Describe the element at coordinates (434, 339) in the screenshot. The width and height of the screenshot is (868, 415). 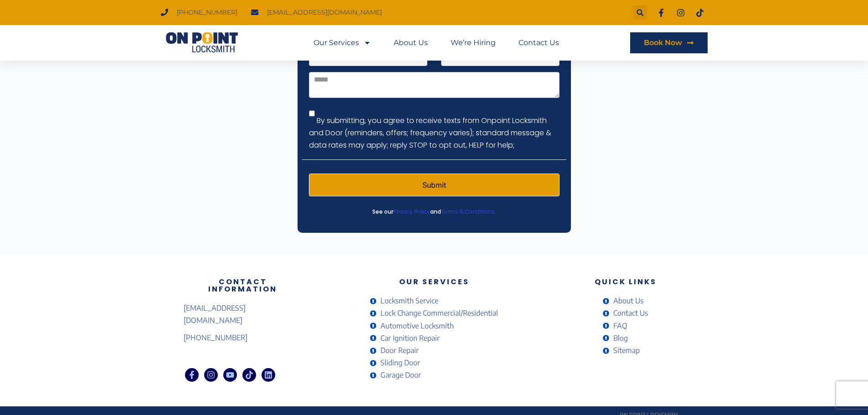
I see `a: Car Ignition Repair` at that location.